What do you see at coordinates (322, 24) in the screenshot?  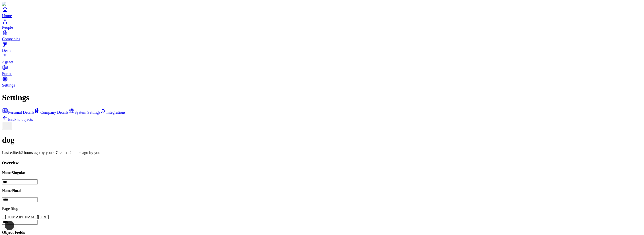 I see `a: People` at bounding box center [322, 24].